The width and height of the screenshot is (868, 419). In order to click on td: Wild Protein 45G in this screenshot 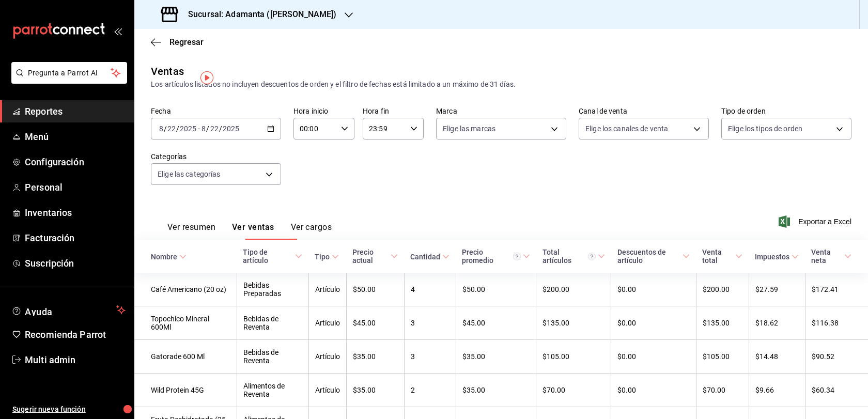, I will do `click(186, 390)`.